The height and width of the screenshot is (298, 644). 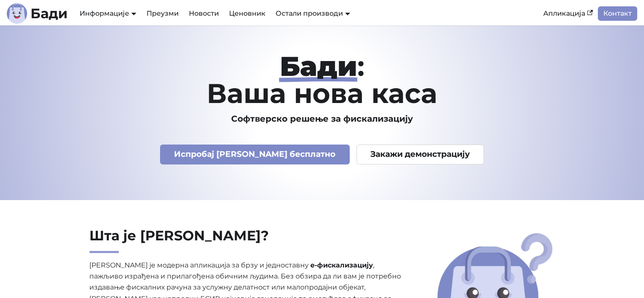 I want to click on a: Остали производи, so click(x=313, y=13).